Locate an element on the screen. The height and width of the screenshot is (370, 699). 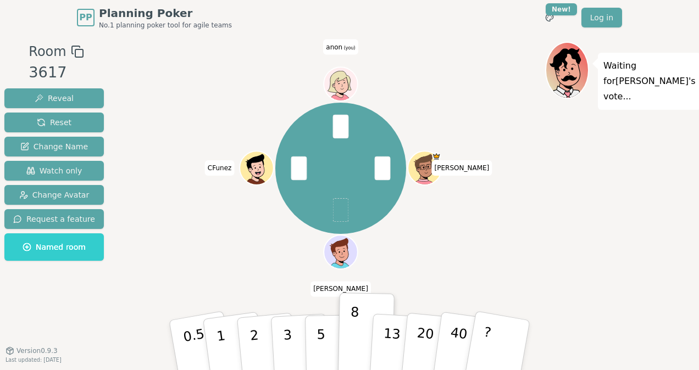
button: Click to change your avatar is located at coordinates (341, 84).